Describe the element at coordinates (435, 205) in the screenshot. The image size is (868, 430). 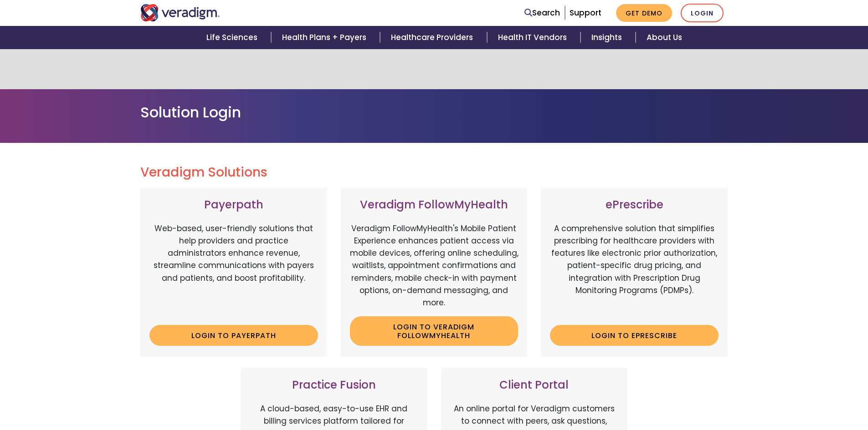
I see `h3: Veradigm FollowMyHealth` at that location.